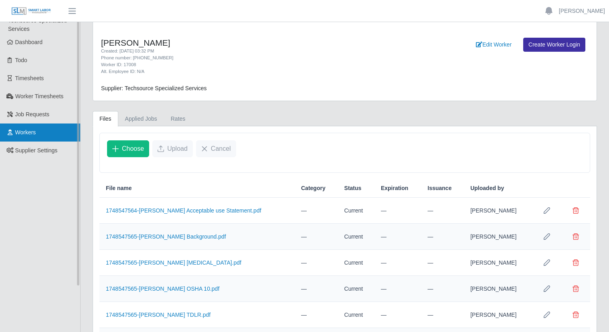  What do you see at coordinates (119, 188) in the screenshot?
I see `span: File name` at bounding box center [119, 188].